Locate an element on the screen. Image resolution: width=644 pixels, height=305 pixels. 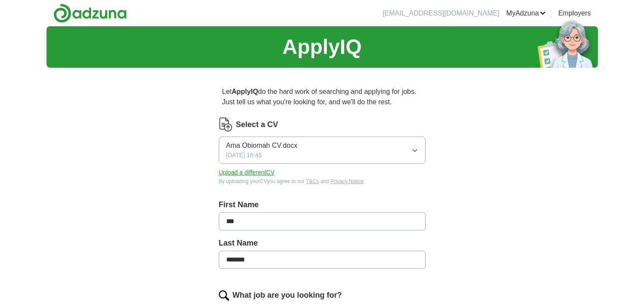
a: Employers is located at coordinates (575, 13).